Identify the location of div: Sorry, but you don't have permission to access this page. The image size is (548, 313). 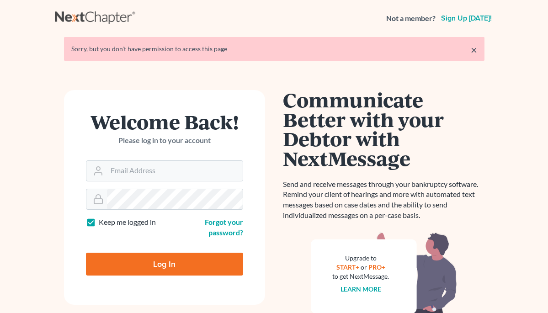
(274, 49).